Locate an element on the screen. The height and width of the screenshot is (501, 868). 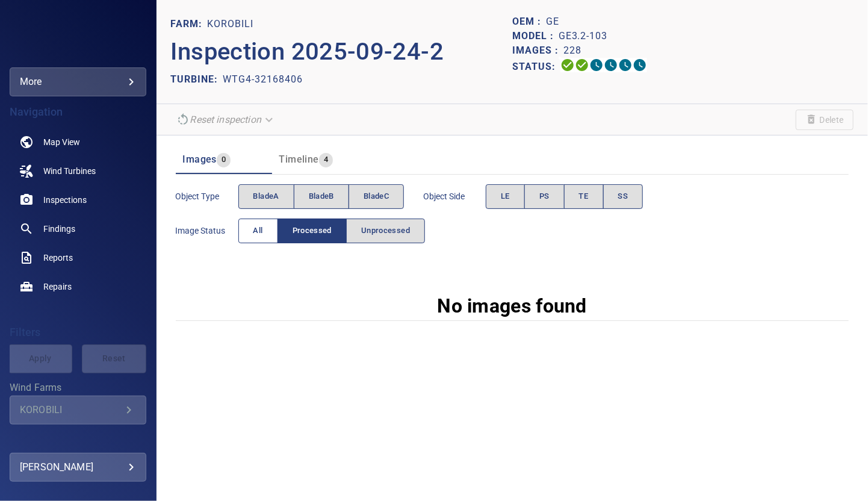
span: Unprocessed is located at coordinates (386, 230).